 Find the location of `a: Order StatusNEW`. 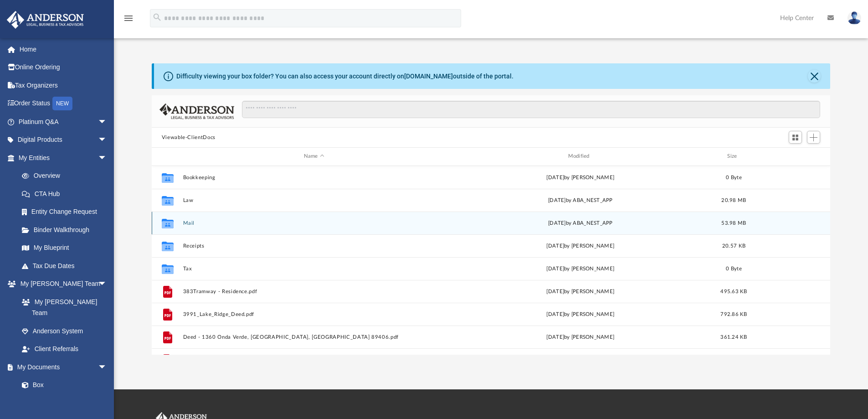

a: Order StatusNEW is located at coordinates (64, 103).